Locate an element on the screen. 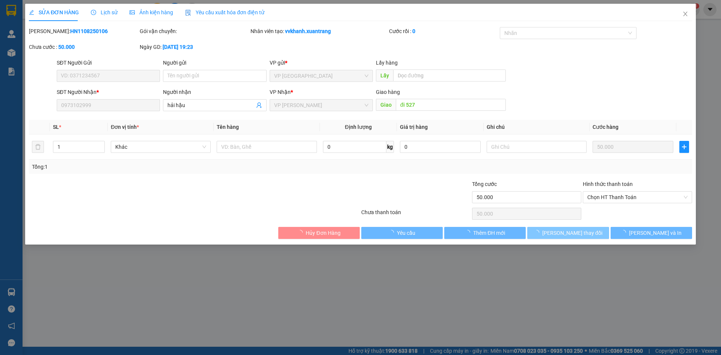 Image resolution: width=721 pixels, height=355 pixels. span: clock-circle is located at coordinates (93, 12).